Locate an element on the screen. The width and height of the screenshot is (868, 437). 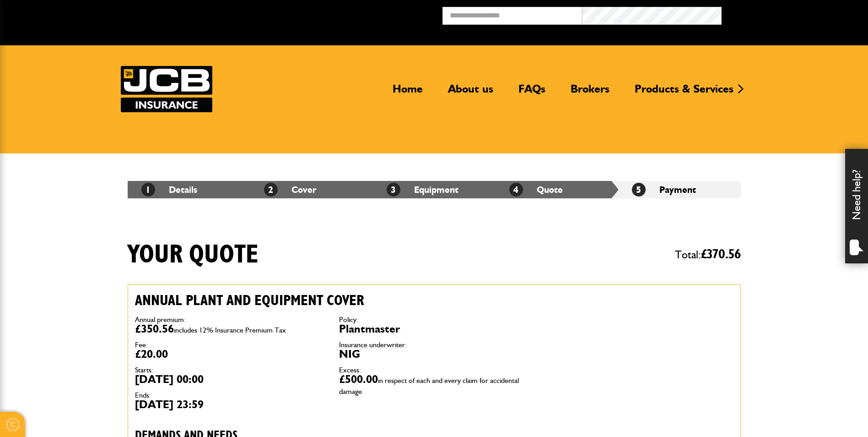
dt: Excess: is located at coordinates (434, 370).